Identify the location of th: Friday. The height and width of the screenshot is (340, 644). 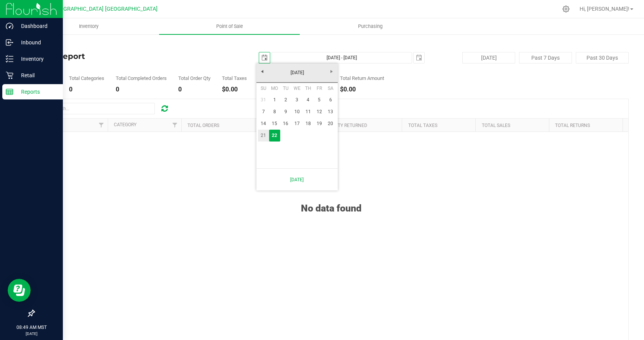
(319, 88).